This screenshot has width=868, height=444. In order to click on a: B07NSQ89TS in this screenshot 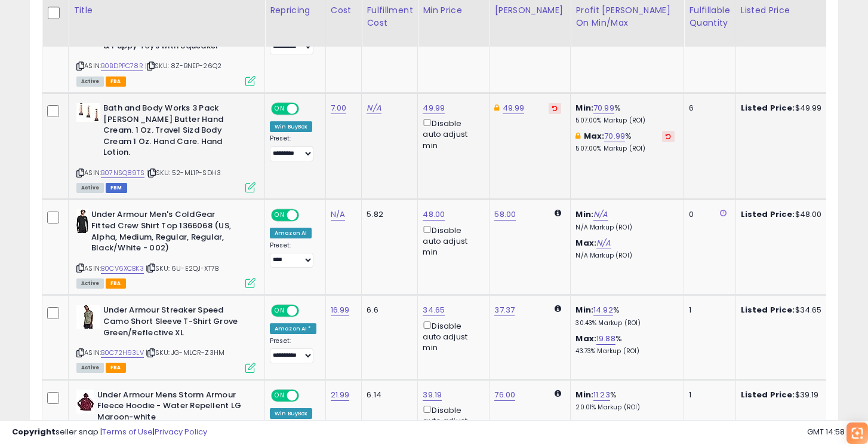, I will do `click(123, 173)`.